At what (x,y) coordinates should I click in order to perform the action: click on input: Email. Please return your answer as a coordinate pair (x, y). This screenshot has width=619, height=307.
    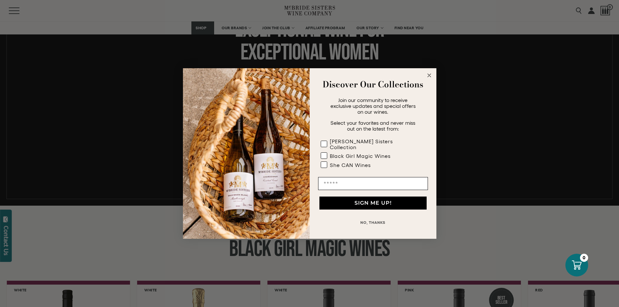
    Looking at the image, I should click on (373, 184).